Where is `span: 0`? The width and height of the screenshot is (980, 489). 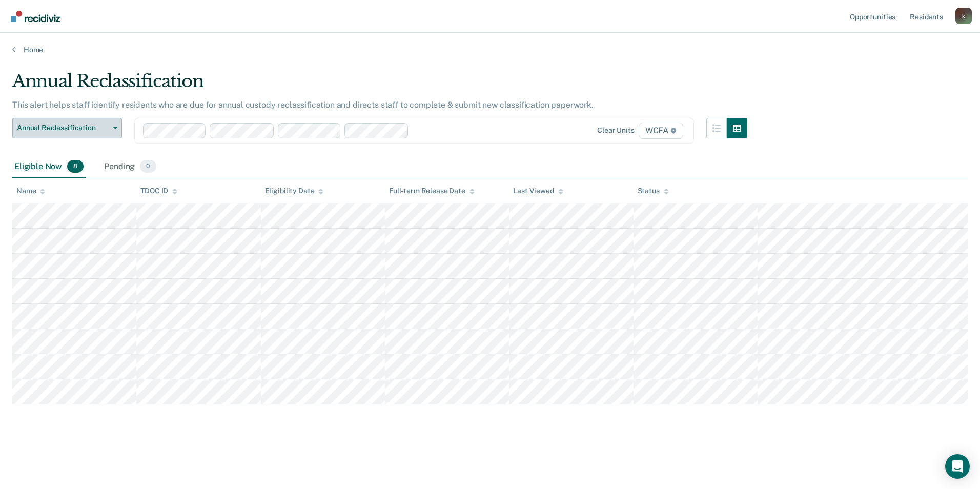
span: 0 is located at coordinates (147, 167).